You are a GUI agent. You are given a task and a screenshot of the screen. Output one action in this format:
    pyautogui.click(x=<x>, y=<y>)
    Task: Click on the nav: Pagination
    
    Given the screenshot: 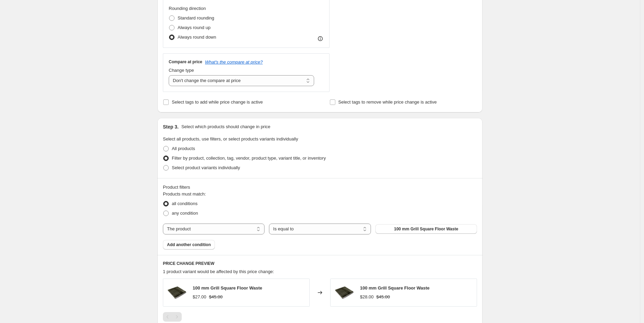 What is the action you would take?
    pyautogui.click(x=172, y=317)
    